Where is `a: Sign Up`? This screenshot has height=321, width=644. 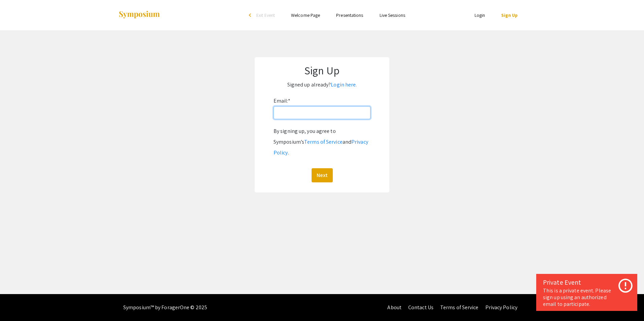
a: Sign Up is located at coordinates (509, 15).